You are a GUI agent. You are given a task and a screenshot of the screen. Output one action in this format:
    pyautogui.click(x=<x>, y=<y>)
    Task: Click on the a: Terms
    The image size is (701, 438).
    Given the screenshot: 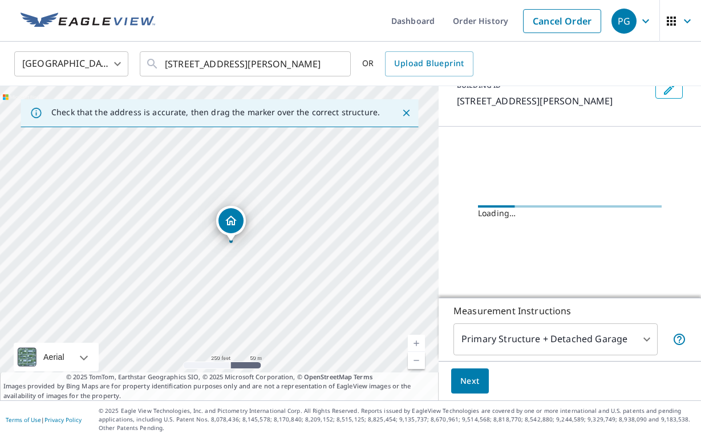 What is the action you would take?
    pyautogui.click(x=363, y=376)
    